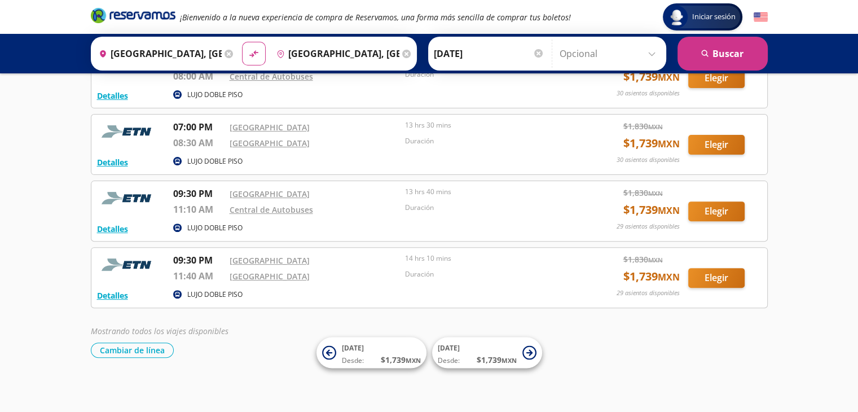  Describe the element at coordinates (133, 15) in the screenshot. I see `i: Brand Logo` at that location.